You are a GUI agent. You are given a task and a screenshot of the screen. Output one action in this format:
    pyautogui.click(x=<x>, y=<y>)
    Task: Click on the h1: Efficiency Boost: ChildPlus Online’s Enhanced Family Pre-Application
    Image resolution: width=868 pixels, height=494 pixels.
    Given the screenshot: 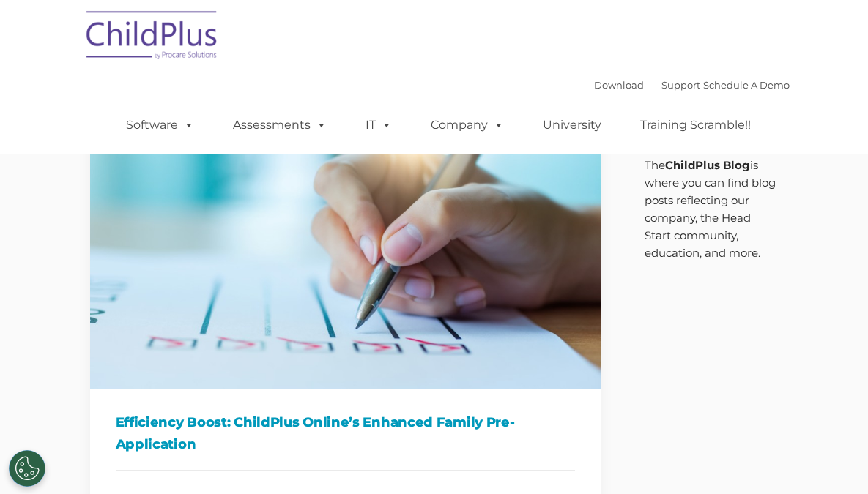 What is the action you would take?
    pyautogui.click(x=346, y=433)
    